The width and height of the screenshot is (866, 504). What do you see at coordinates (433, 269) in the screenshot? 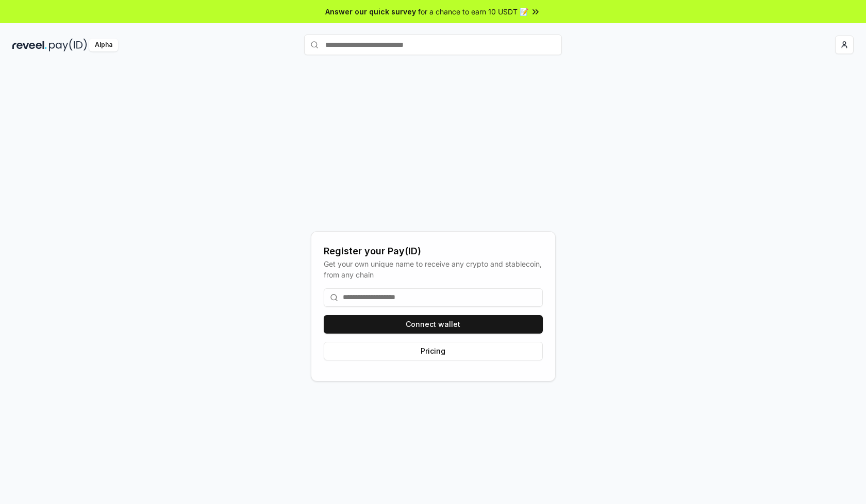
I see `div: Get your own unique name to receive any crypto and stablecoin, from any chain` at bounding box center [433, 269].